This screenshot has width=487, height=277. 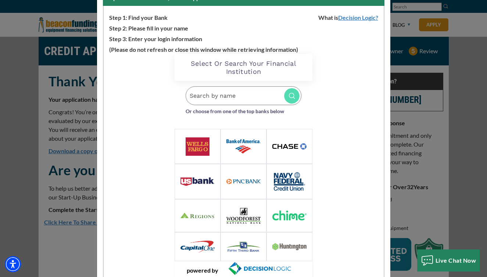 I want to click on p: powered by, so click(x=202, y=270).